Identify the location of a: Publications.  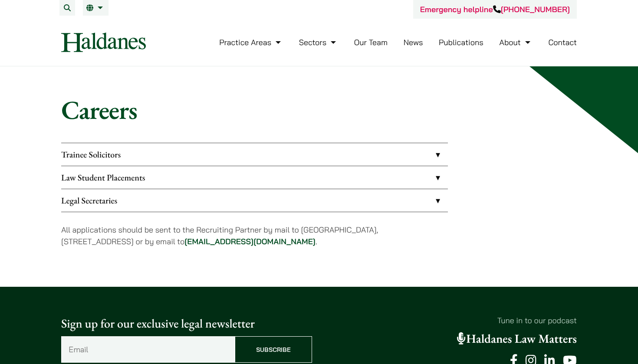
(461, 42).